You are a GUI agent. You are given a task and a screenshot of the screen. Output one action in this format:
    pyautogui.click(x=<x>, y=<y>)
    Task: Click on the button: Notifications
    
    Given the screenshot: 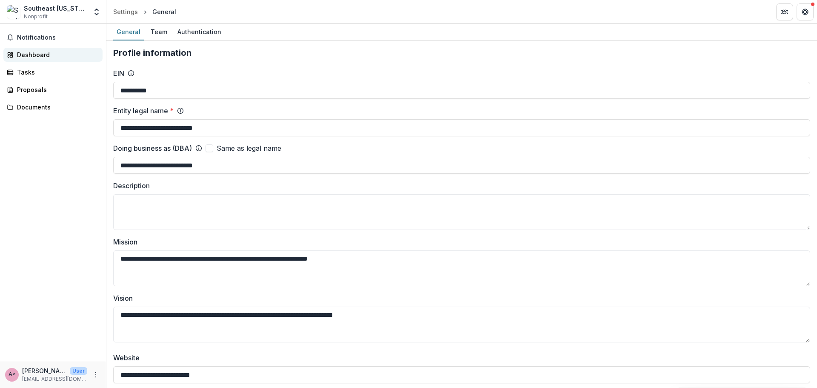 What is the action you would take?
    pyautogui.click(x=53, y=37)
    